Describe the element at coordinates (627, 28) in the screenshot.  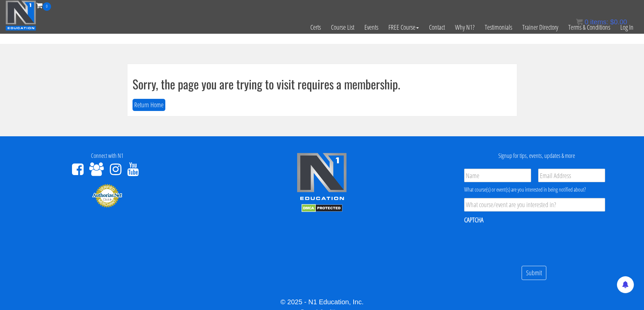
I see `a: Log In` at that location.